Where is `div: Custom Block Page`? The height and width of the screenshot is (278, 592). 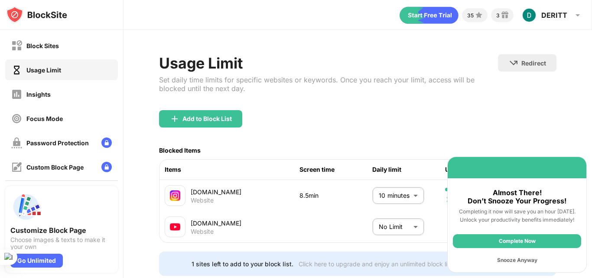 div: Custom Block Page is located at coordinates (55, 167).